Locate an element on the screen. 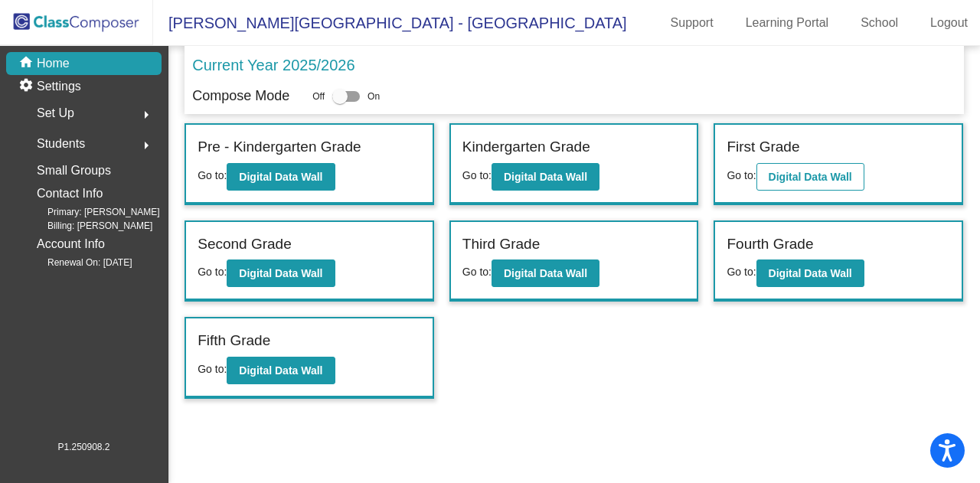  p: Account Info is located at coordinates (70, 244).